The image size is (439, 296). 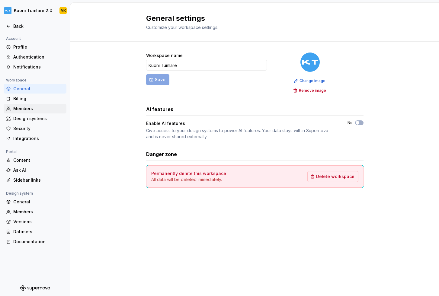 What do you see at coordinates (39, 47) in the screenshot?
I see `div: Profile` at bounding box center [39, 47].